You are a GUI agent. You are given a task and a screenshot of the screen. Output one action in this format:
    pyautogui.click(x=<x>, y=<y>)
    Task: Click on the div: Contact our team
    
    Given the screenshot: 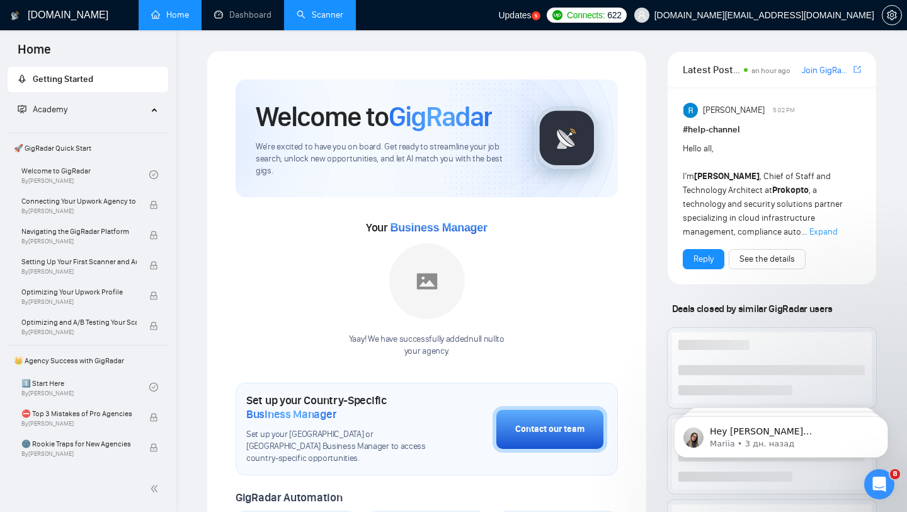 What is the action you would take?
    pyautogui.click(x=550, y=429)
    